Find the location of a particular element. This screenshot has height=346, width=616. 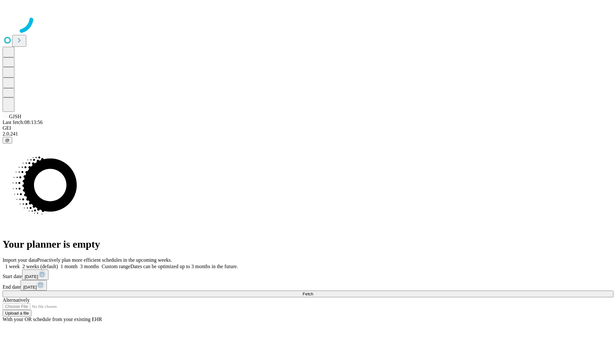

button: Fetch is located at coordinates (308, 294).